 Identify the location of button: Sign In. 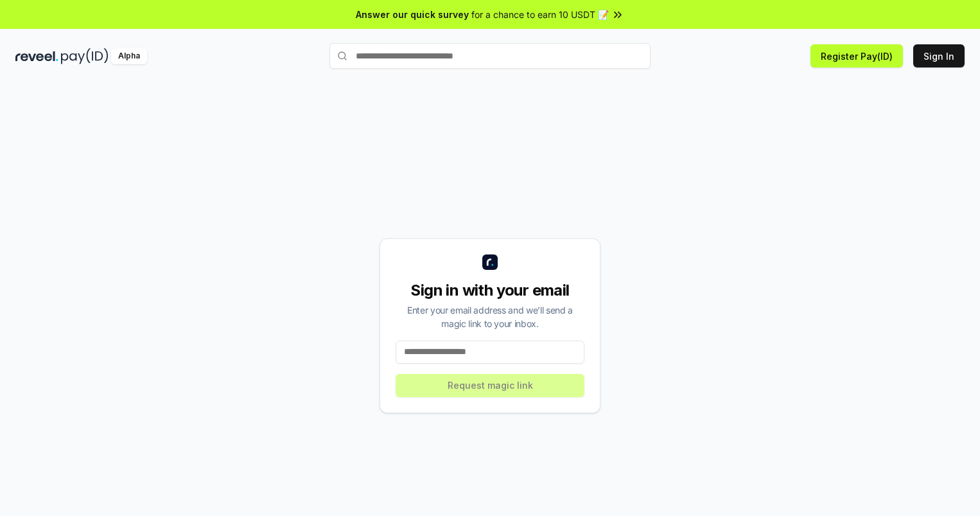
(939, 56).